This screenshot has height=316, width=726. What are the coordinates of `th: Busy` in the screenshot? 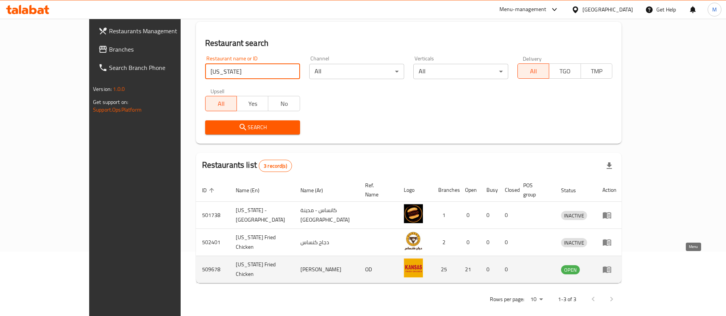 It's located at (489, 190).